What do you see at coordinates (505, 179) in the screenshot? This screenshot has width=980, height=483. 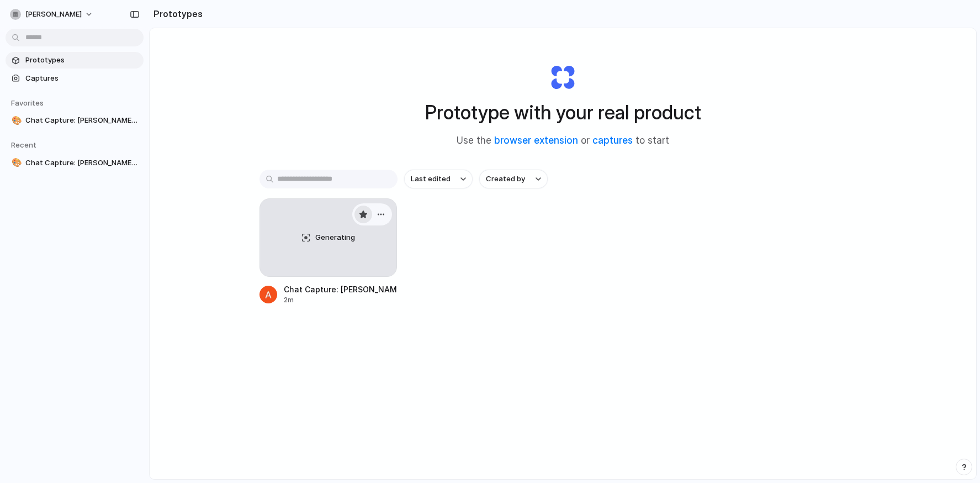 I see `span: Created by` at bounding box center [505, 179].